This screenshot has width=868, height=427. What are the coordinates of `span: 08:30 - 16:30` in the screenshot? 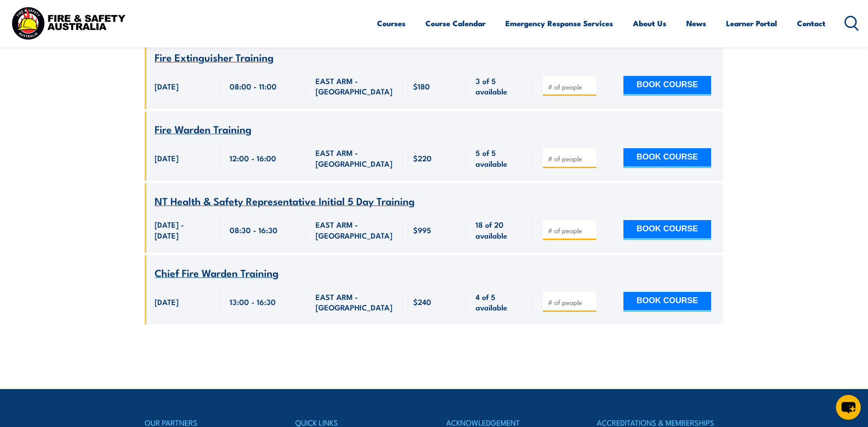 It's located at (253, 230).